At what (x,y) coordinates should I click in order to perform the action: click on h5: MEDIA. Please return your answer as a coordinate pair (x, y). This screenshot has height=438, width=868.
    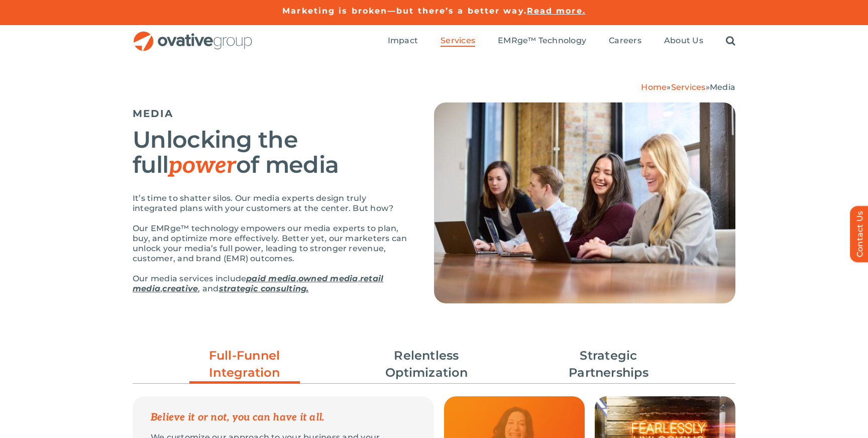
    Looking at the image, I should click on (271, 114).